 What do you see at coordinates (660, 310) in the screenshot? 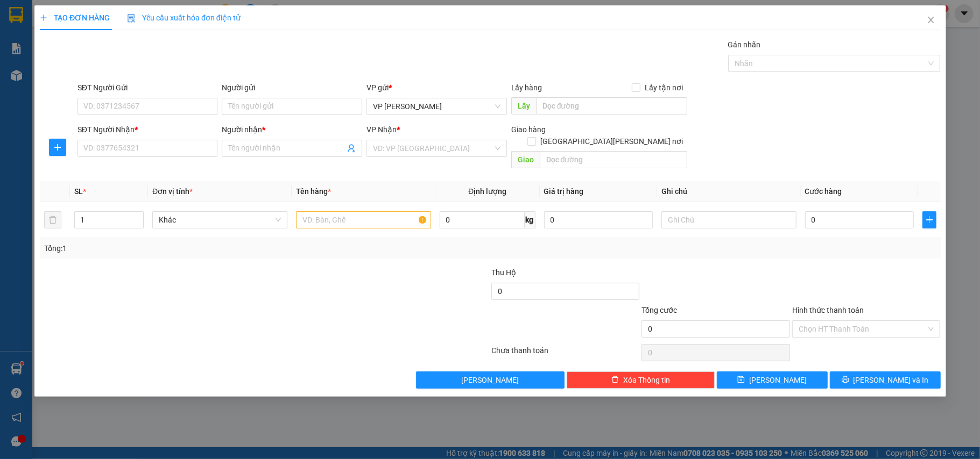
I see `span: Tổng cước` at bounding box center [660, 310].